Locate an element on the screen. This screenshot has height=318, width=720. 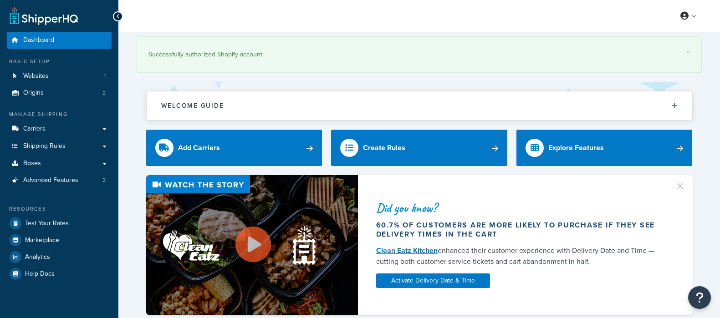
h2: Welcome Guide is located at coordinates (193, 106).